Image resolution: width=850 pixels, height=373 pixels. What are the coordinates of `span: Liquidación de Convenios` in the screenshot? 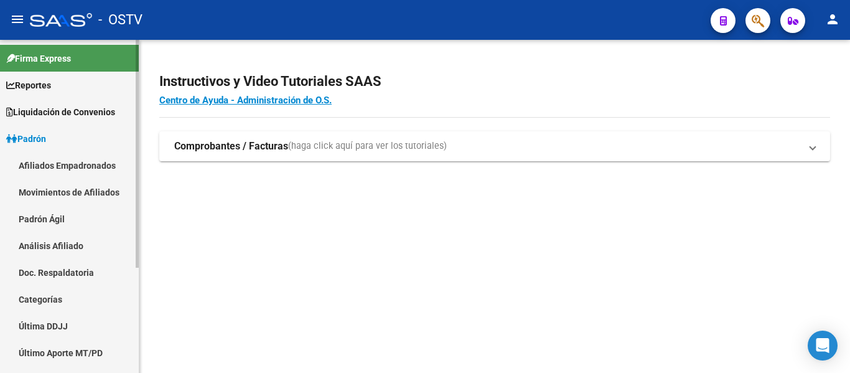 It's located at (60, 112).